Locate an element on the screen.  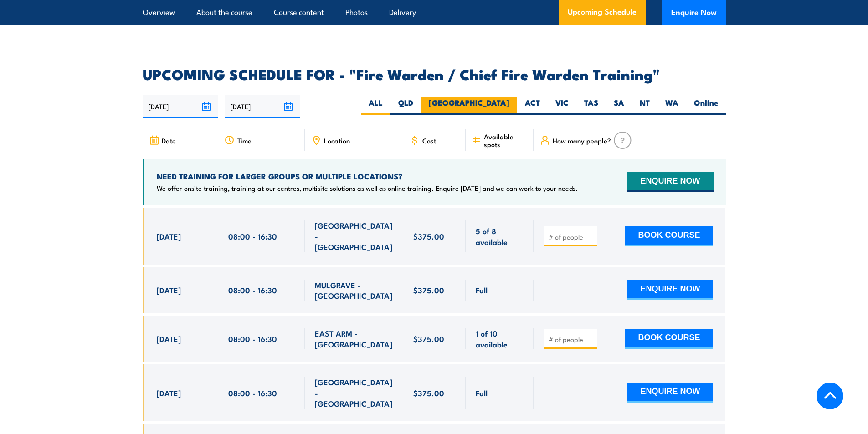
label: QLD is located at coordinates (405, 106).